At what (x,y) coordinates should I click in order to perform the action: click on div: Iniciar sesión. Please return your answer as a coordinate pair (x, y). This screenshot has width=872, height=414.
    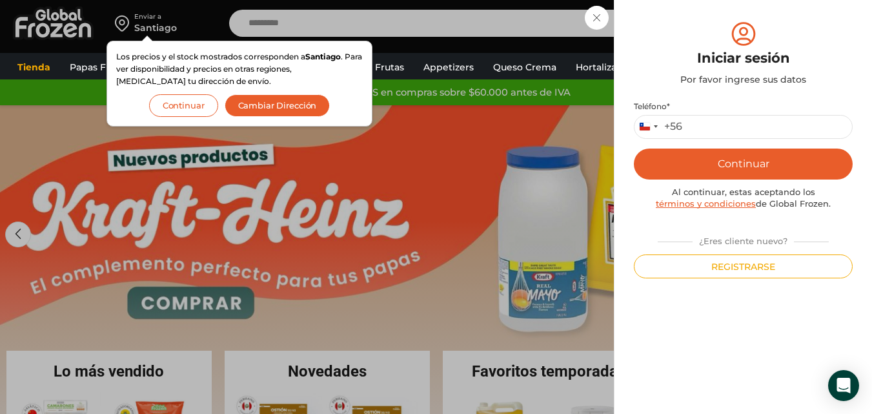
    Looking at the image, I should click on (743, 58).